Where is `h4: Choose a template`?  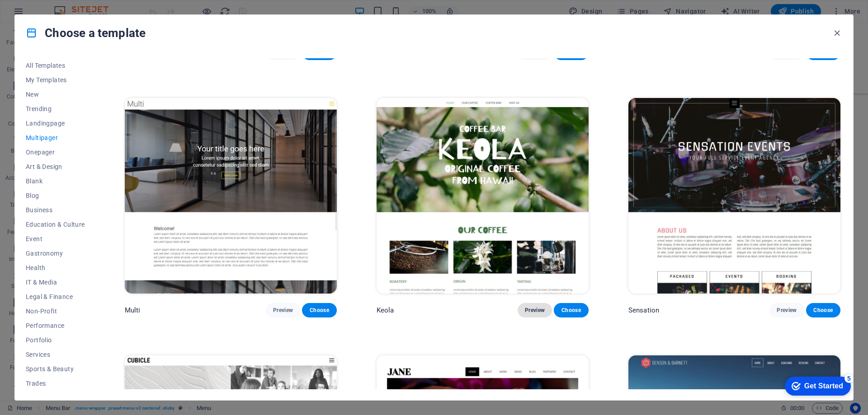
h4: Choose a template is located at coordinates (85, 33).